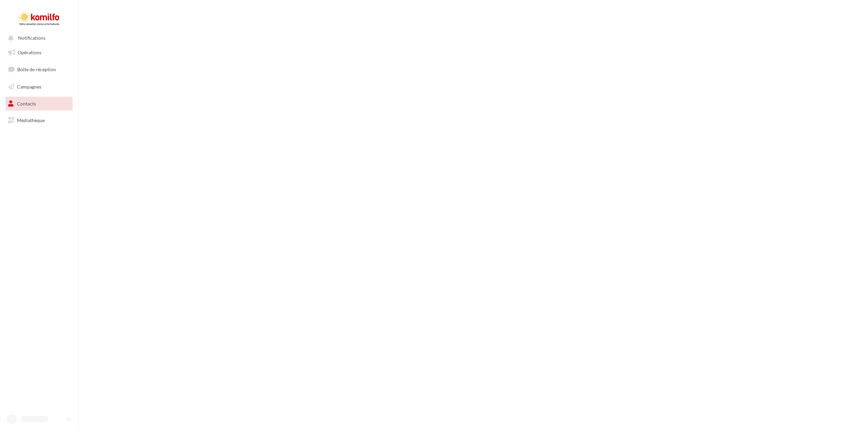  I want to click on span: Boîte de réception, so click(37, 69).